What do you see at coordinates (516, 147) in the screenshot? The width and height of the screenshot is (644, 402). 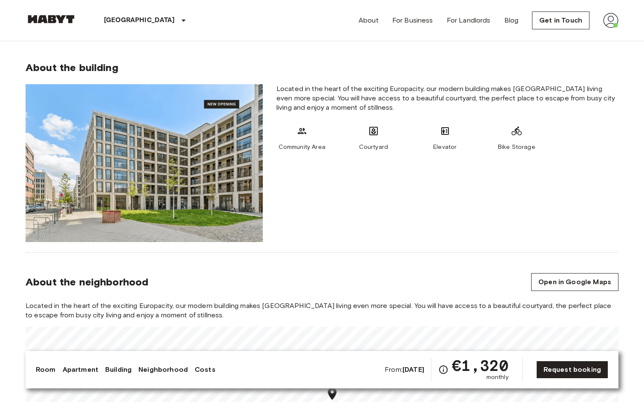 I see `span: Bike Storage` at bounding box center [516, 147].